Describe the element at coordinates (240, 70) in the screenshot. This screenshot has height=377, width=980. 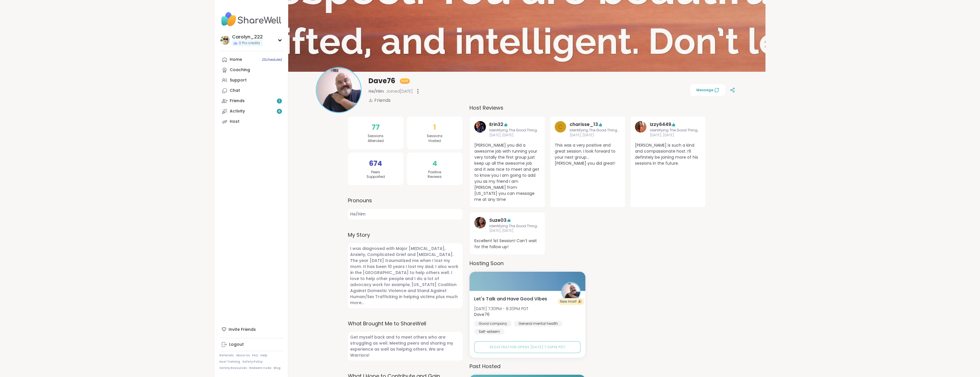
I see `div: Coaching` at that location.